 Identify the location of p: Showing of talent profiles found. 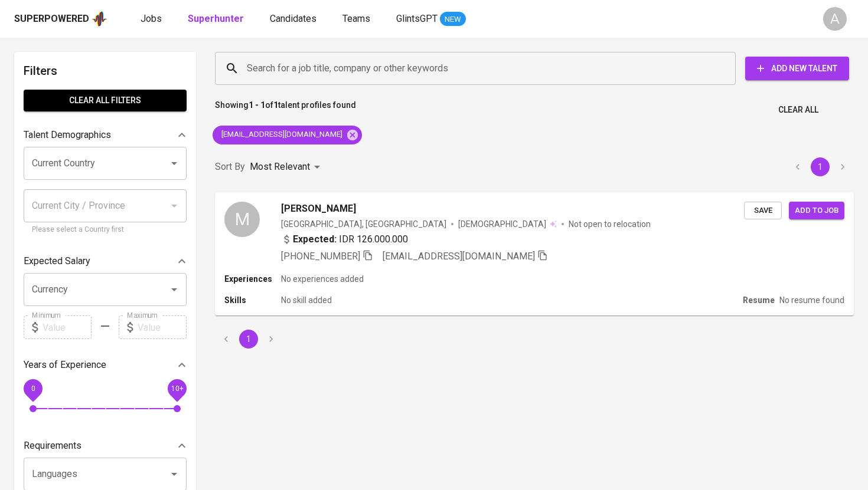
(285, 110).